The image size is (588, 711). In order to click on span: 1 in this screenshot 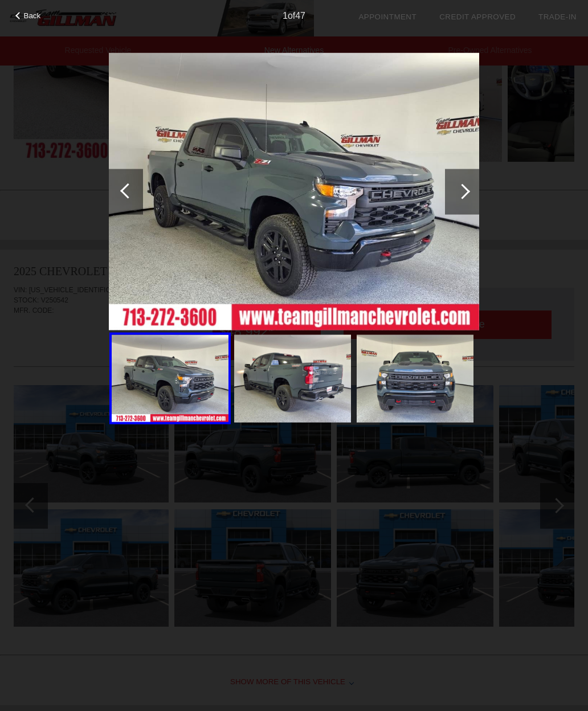, I will do `click(285, 15)`.